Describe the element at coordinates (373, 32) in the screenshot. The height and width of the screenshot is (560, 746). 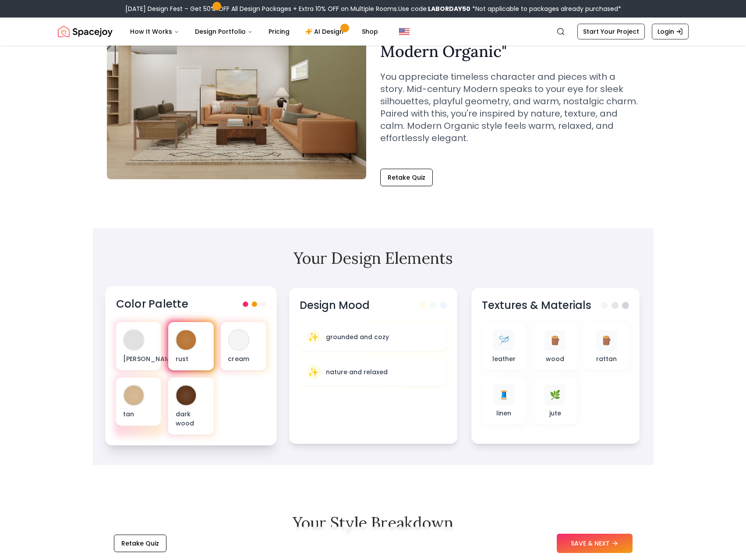
I see `nav: Global` at that location.